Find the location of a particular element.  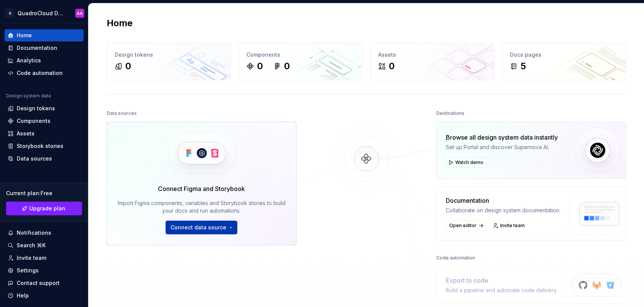

span: Upgrade plan is located at coordinates (47, 208).